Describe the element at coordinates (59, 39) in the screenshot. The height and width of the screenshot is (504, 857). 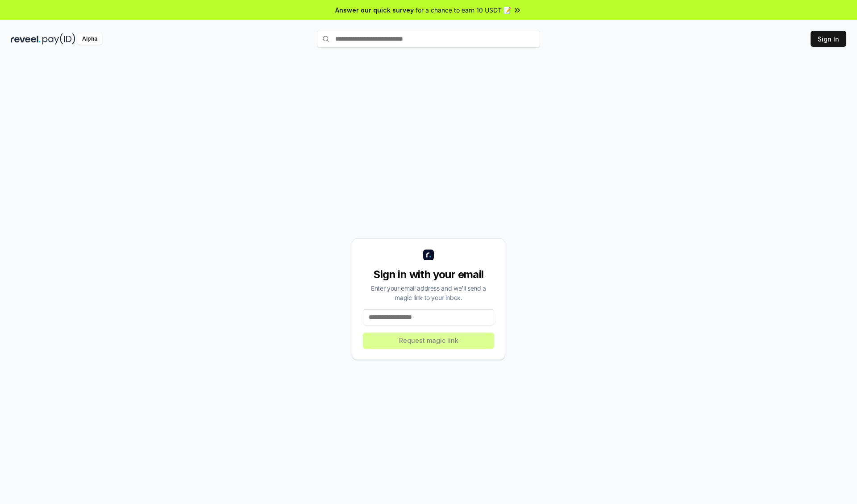
I see `img: pay_id` at that location.